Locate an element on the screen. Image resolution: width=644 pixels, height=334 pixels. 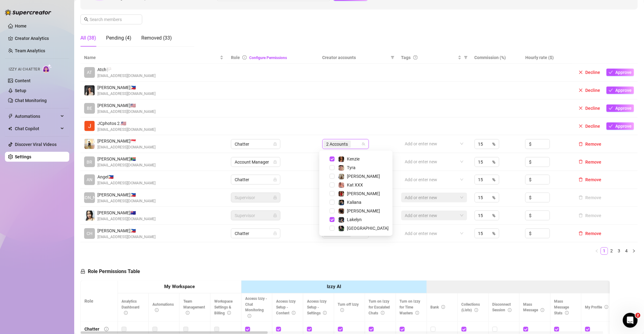
div: Removed (33) is located at coordinates (157, 38).